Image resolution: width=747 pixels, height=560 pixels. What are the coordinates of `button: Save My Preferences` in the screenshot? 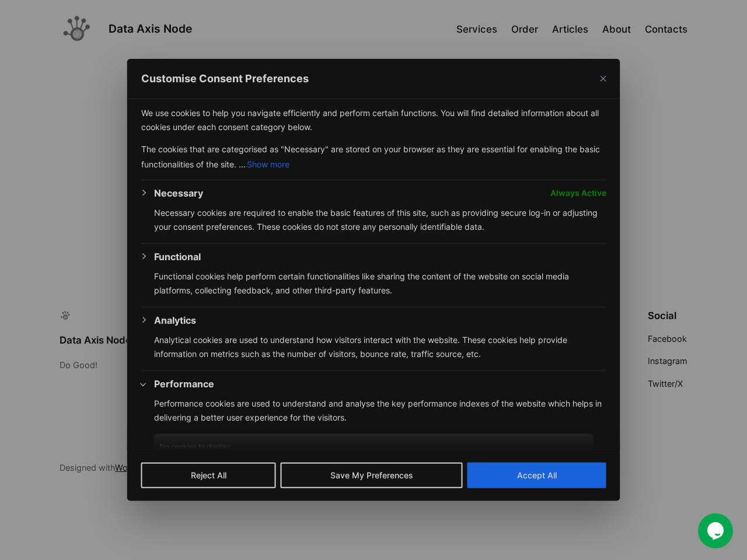 It's located at (372, 475).